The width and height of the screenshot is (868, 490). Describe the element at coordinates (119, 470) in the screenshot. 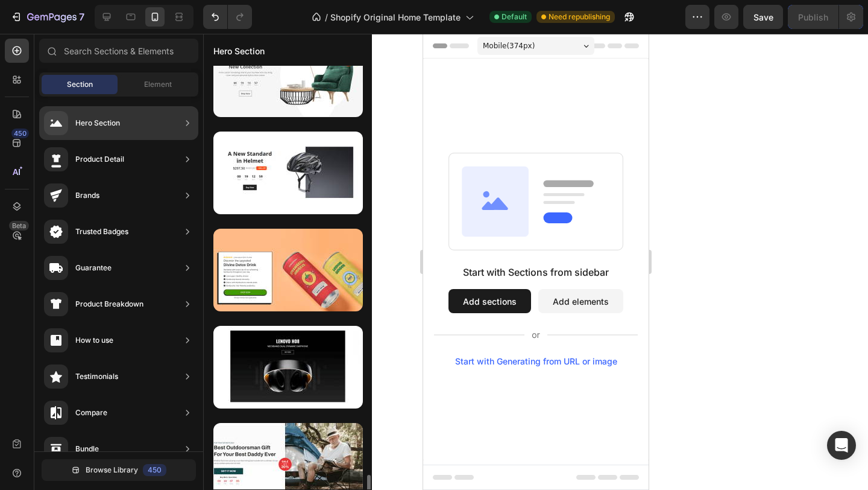

I see `button: Browse Library450` at that location.